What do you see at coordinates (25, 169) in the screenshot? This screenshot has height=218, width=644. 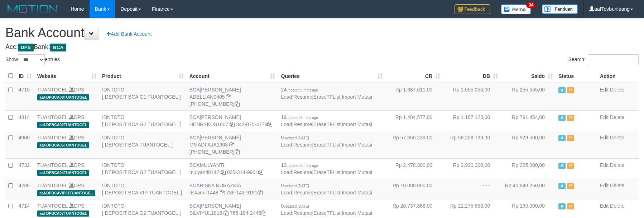 I see `td: 4732` at bounding box center [25, 169].